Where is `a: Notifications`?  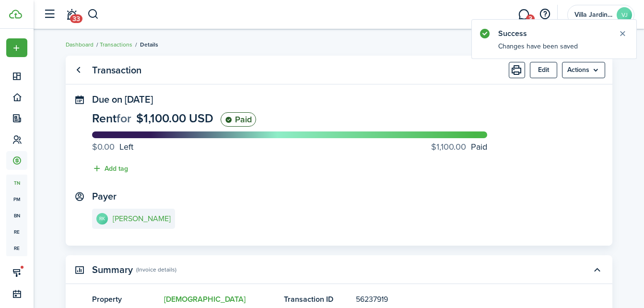
a: Notifications is located at coordinates (71, 14).